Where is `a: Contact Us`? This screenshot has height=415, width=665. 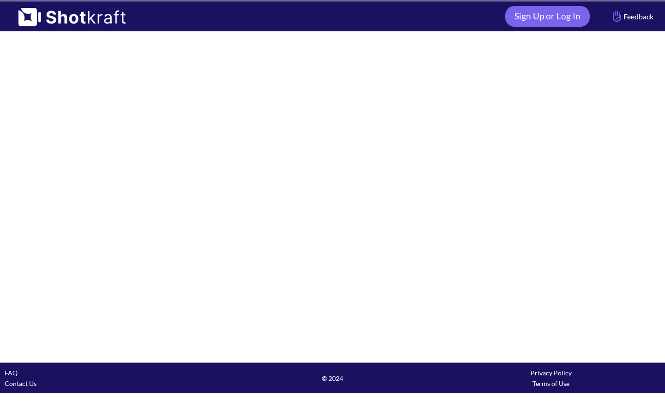 a: Contact Us is located at coordinates (20, 384).